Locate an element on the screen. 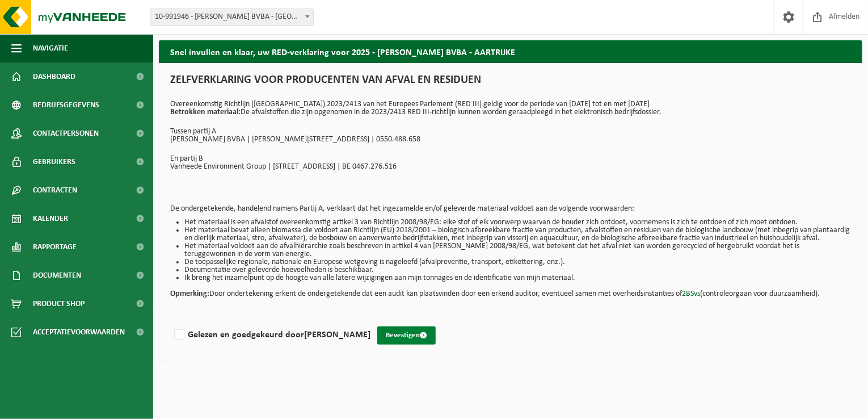 The height and width of the screenshot is (419, 868). p: Door ondertekening erkent de ondergetekende dat een audit kan plaatsvinden door een erkend audito... is located at coordinates (511, 290).